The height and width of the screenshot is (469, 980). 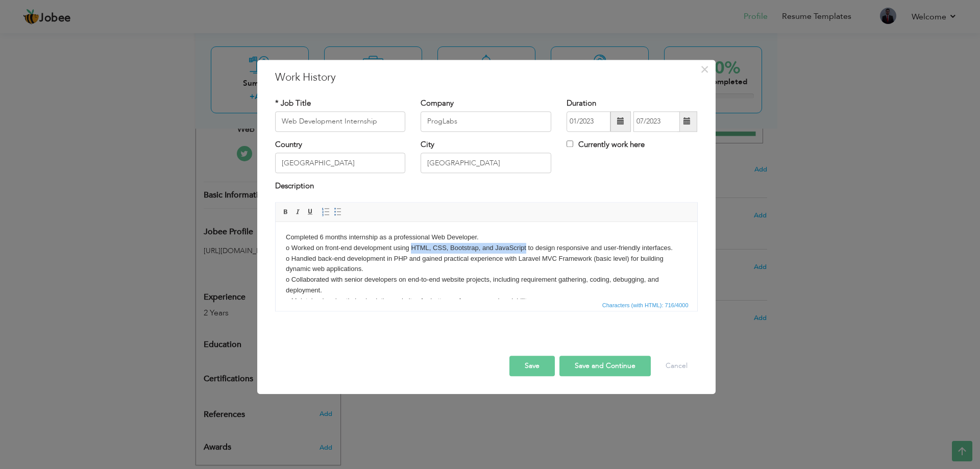 What do you see at coordinates (532, 366) in the screenshot?
I see `button: Save` at bounding box center [532, 366].